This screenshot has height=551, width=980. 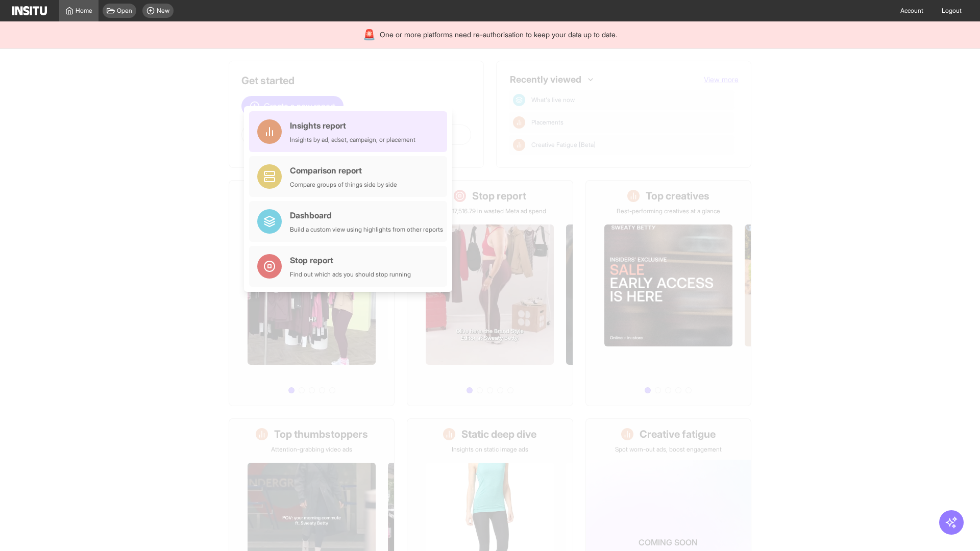 What do you see at coordinates (498, 34) in the screenshot?
I see `span: One or more platforms need re-authorisation to keep your data up to date.` at bounding box center [498, 34].